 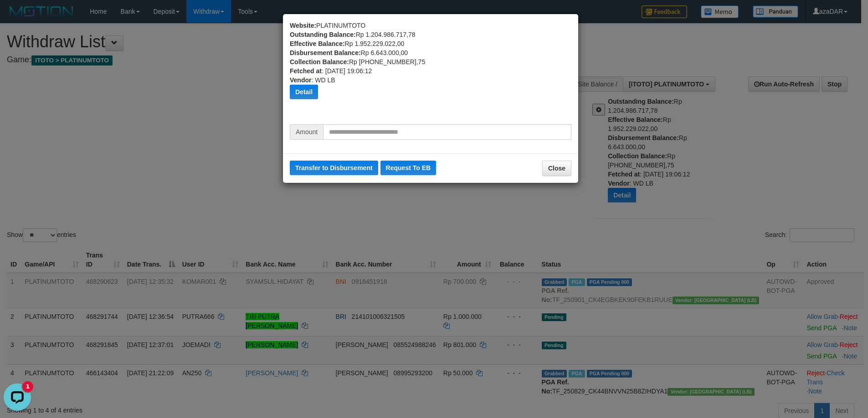 What do you see at coordinates (304, 92) in the screenshot?
I see `button: Detail` at bounding box center [304, 92].